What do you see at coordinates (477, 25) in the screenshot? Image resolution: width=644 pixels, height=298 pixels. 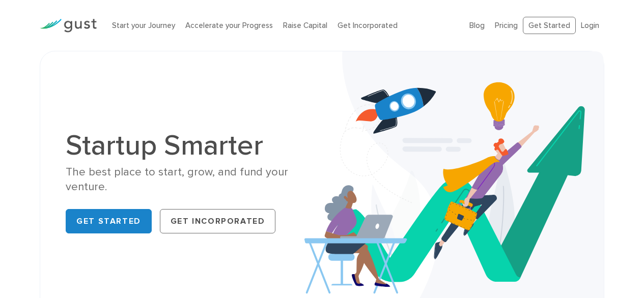 I see `a: Blog` at bounding box center [477, 25].